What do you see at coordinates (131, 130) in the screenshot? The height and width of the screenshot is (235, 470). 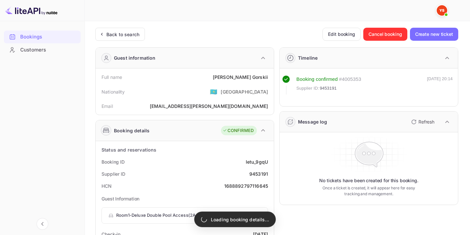 I see `div: Booking details` at bounding box center [131, 130].